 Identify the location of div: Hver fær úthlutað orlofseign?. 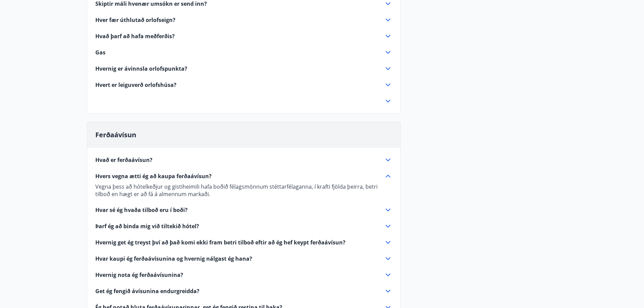
(244, 20).